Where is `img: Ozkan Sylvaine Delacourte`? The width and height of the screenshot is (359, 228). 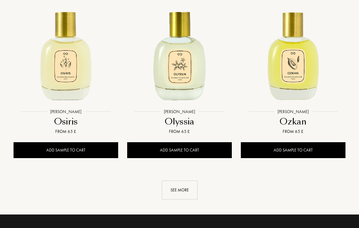 img: Ozkan Sylvaine Delacourte is located at coordinates (293, 54).